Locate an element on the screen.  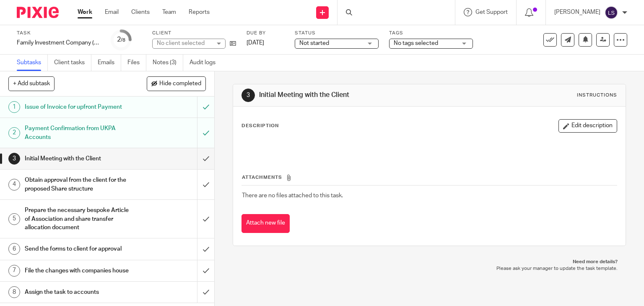
button: Attach new file is located at coordinates (265, 223).